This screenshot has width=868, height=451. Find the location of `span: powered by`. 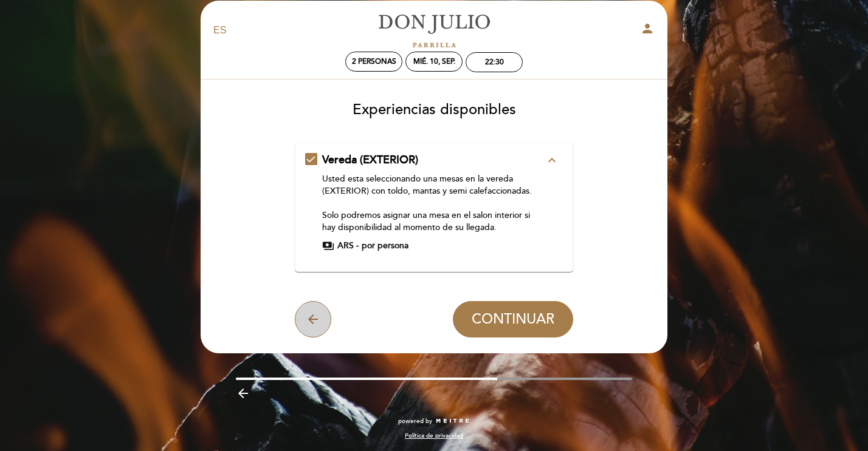

span: powered by is located at coordinates (415, 421).